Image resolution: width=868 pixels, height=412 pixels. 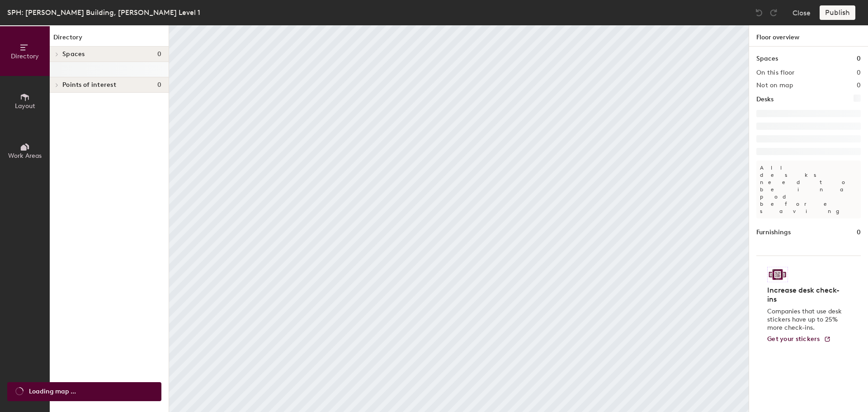 What do you see at coordinates (74, 55) in the screenshot?
I see `span: Spaces` at bounding box center [74, 55].